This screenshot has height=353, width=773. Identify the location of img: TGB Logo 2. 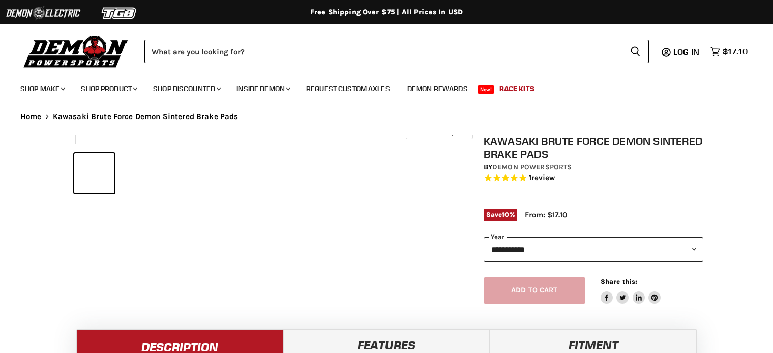
(119, 13).